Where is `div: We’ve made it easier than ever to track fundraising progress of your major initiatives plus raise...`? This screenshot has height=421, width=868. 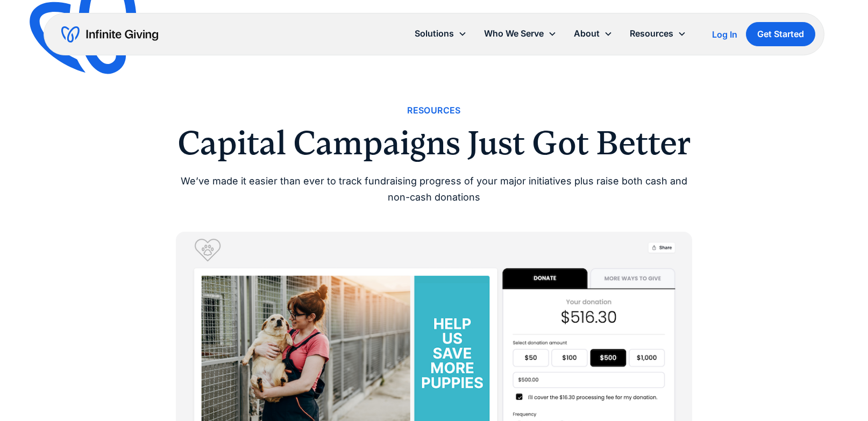
div: We’ve made it easier than ever to track fundraising progress of your major initiatives plus raise... is located at coordinates (434, 189).